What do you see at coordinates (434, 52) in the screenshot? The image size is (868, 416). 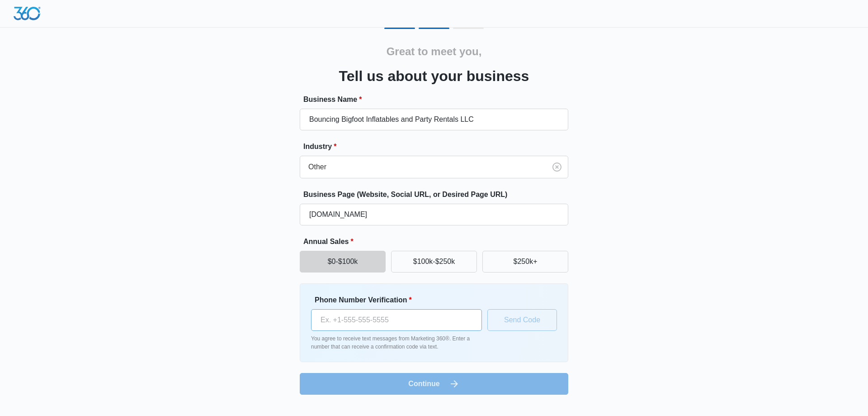 I see `h2: Great to meet you,` at bounding box center [434, 52].